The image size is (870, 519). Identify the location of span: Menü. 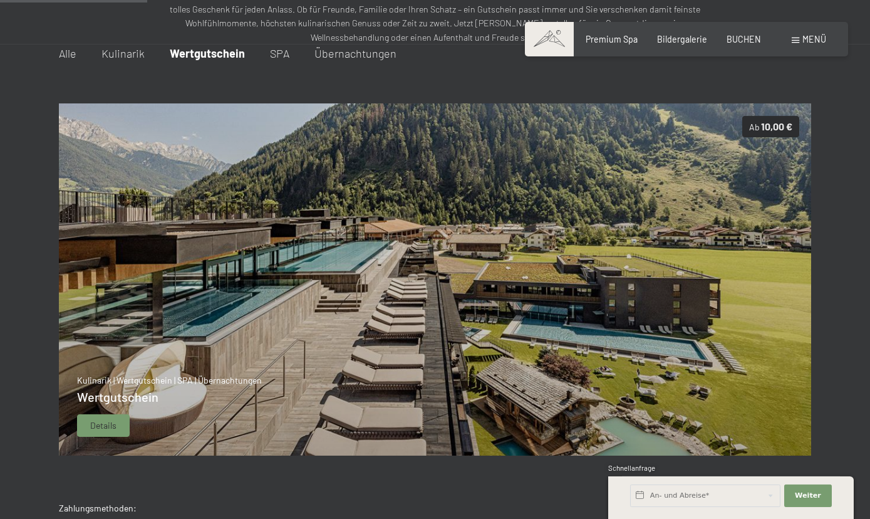
(814, 39).